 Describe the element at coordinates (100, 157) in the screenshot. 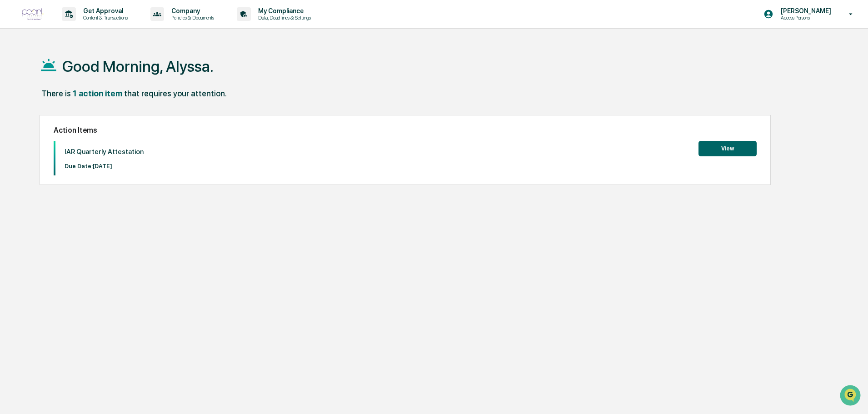

I see `span: Pylon` at that location.